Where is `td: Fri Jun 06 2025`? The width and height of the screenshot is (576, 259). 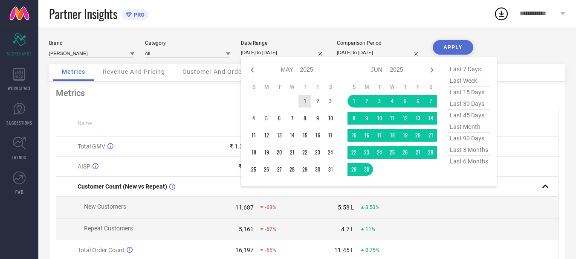
td: Fri Jun 06 2025 is located at coordinates (418, 101).